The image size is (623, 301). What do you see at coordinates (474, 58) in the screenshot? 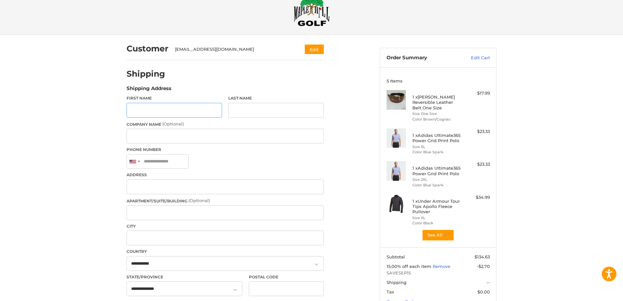
I see `a: Edit Cart` at bounding box center [474, 58].